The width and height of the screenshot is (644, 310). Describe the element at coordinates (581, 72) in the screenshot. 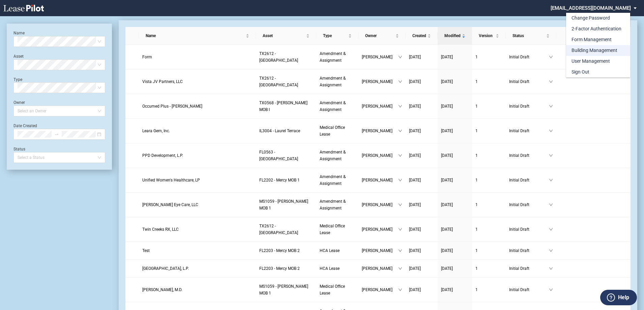

I see `div: Sign Out` at that location.